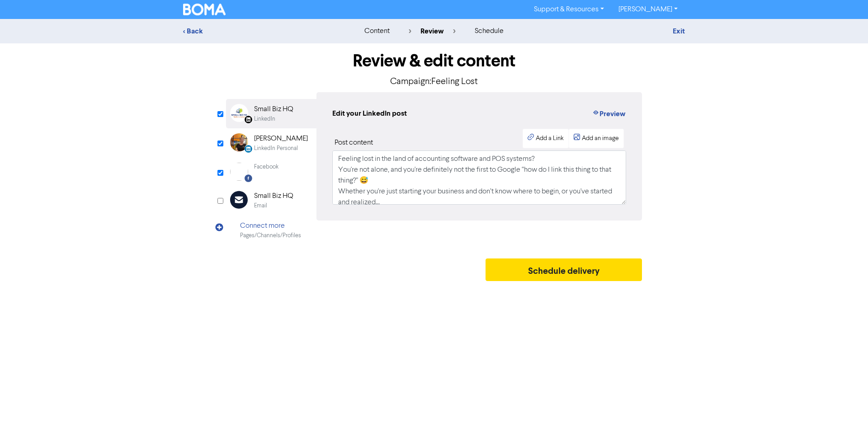 This screenshot has height=427, width=868. What do you see at coordinates (432, 31) in the screenshot?
I see `div: review` at bounding box center [432, 31].